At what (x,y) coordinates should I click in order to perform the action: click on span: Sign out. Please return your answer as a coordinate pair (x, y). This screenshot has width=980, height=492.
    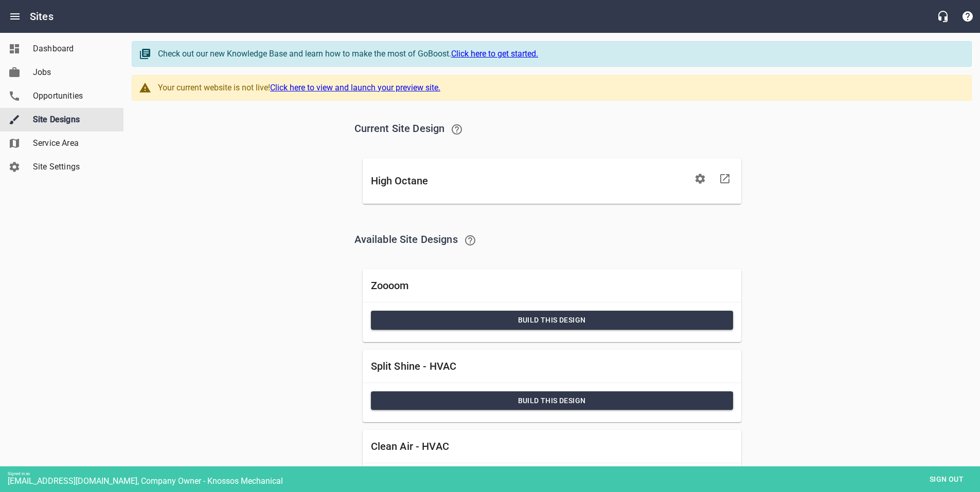
    Looking at the image, I should click on (947, 479).